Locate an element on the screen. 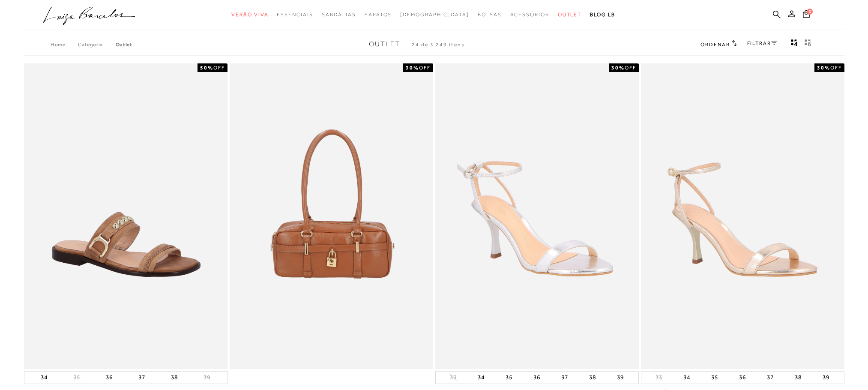 Image resolution: width=868 pixels, height=390 pixels. a: FILTRAR is located at coordinates (762, 44).